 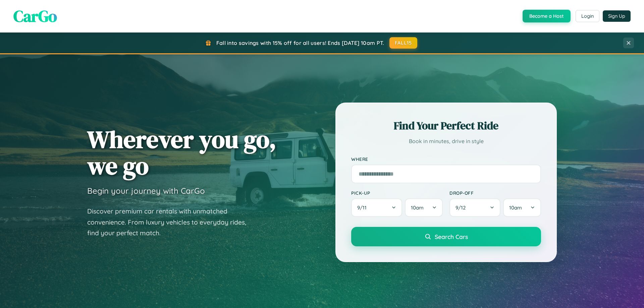 What do you see at coordinates (146, 191) in the screenshot?
I see `h3: Begin your journey with CarGo` at bounding box center [146, 191].